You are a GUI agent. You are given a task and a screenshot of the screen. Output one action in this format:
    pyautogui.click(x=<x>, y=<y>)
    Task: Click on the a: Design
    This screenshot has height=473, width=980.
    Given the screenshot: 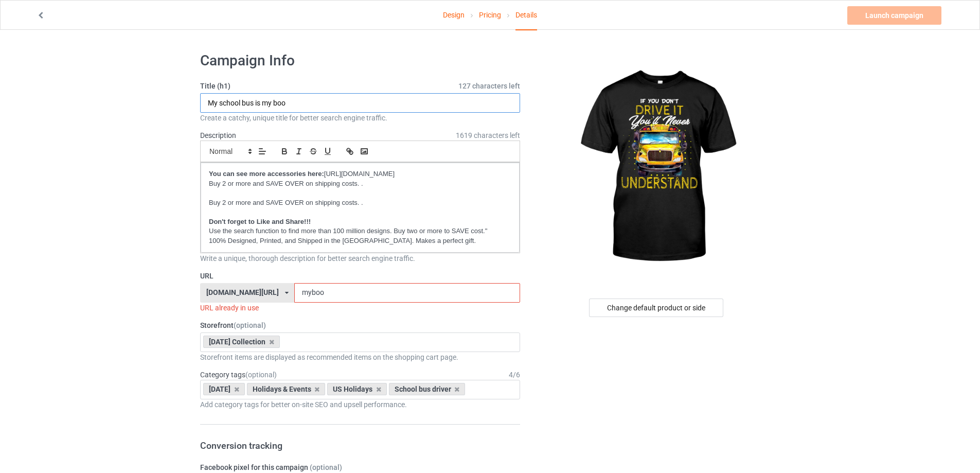 What is the action you would take?
    pyautogui.click(x=454, y=15)
    